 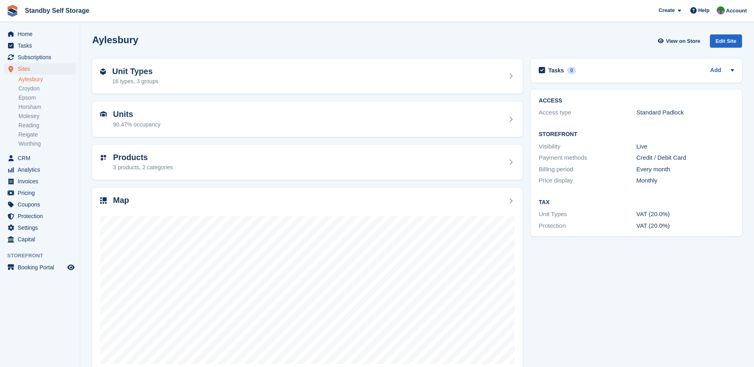 What do you see at coordinates (103, 114) in the screenshot?
I see `img: unit-icn-7be61d7bf1b0ce9d3e12c5938cc71ed9869f7b940bace4675aadf7bd6d80202e.svg` at bounding box center [103, 114].